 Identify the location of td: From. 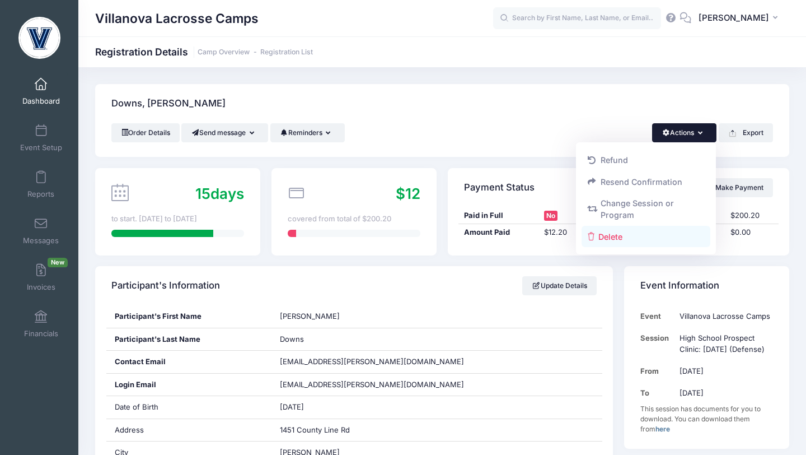
(657, 371).